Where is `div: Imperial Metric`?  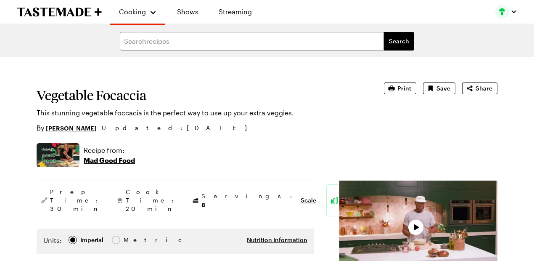 div: Imperial Metric is located at coordinates (92, 241).